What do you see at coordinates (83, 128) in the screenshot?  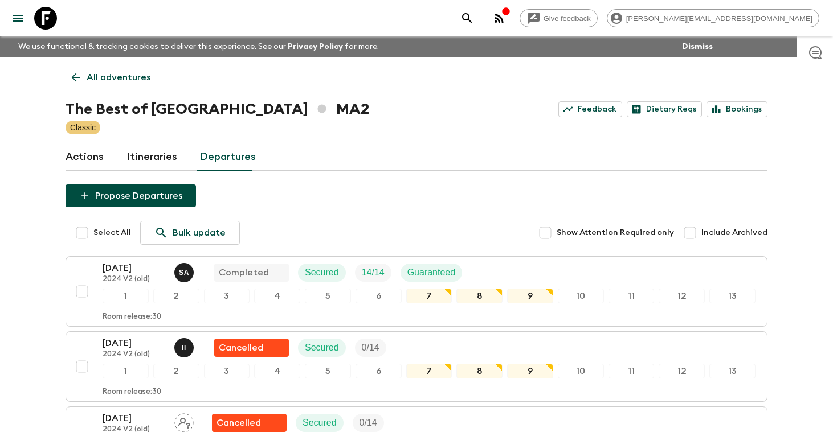 I see `p: Classic` at bounding box center [83, 128].